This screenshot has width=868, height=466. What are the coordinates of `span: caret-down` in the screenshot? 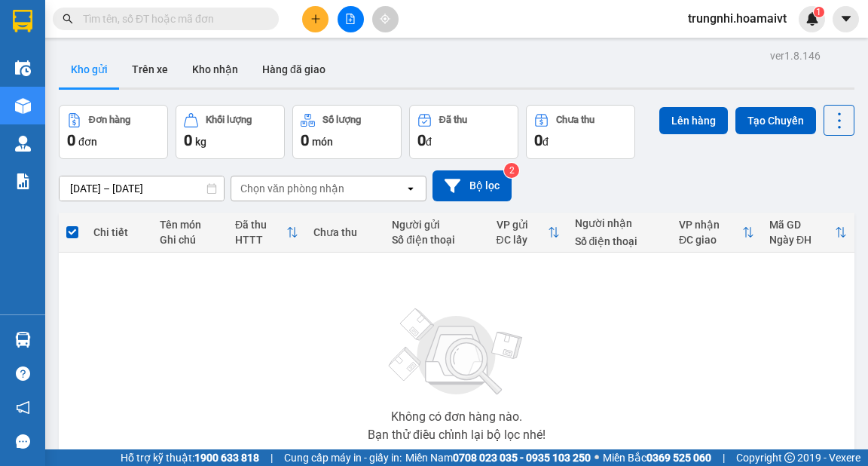 It's located at (846, 19).